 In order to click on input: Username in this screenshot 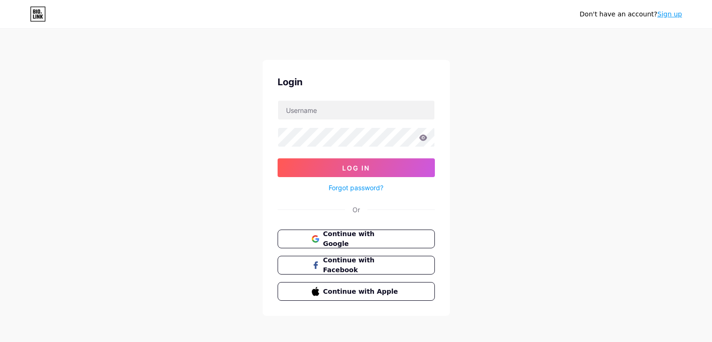, I will do `click(356, 110)`.